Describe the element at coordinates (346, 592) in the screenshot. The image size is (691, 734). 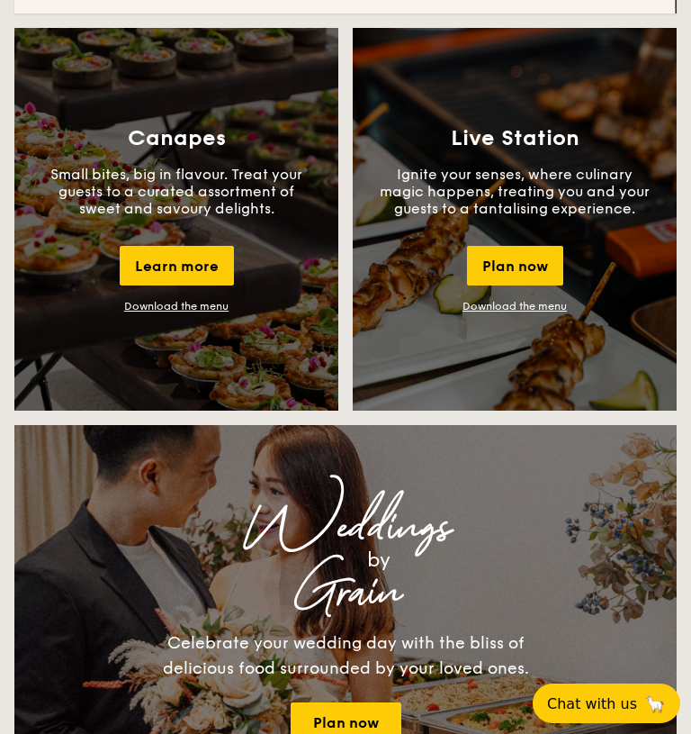
I see `div: Grain` at that location.